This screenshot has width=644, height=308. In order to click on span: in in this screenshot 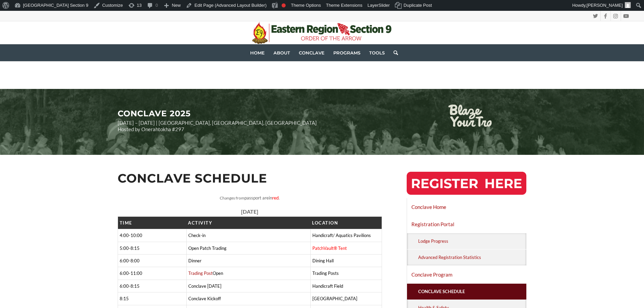, I will do `click(270, 198)`.